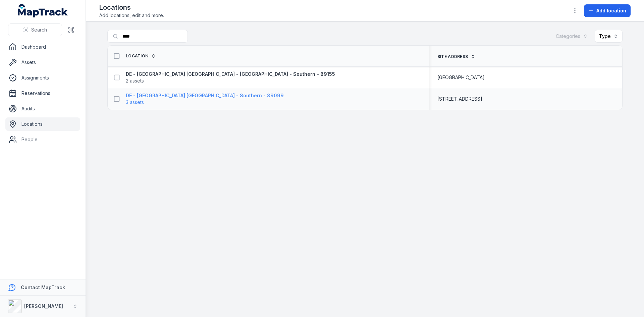 This screenshot has height=317, width=644. What do you see at coordinates (609, 36) in the screenshot?
I see `button: Type` at bounding box center [609, 36].